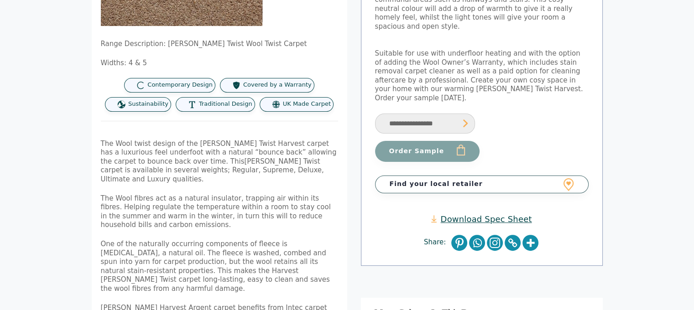 This screenshot has width=694, height=310. I want to click on a: Pinterest, so click(459, 243).